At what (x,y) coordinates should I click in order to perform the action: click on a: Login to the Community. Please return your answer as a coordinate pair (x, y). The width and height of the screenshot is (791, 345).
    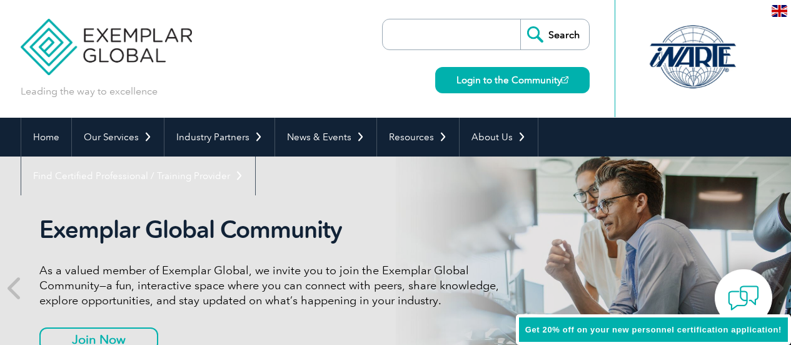
    Looking at the image, I should click on (512, 80).